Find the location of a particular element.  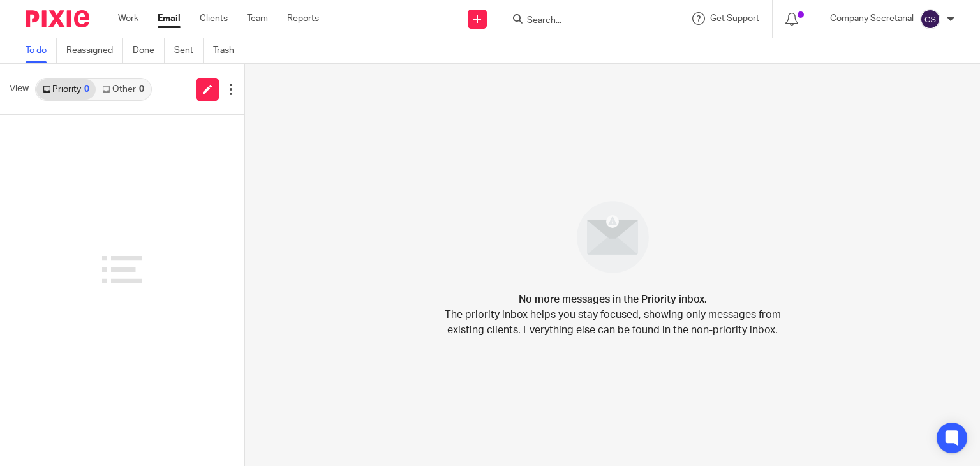

span: View is located at coordinates (19, 89).